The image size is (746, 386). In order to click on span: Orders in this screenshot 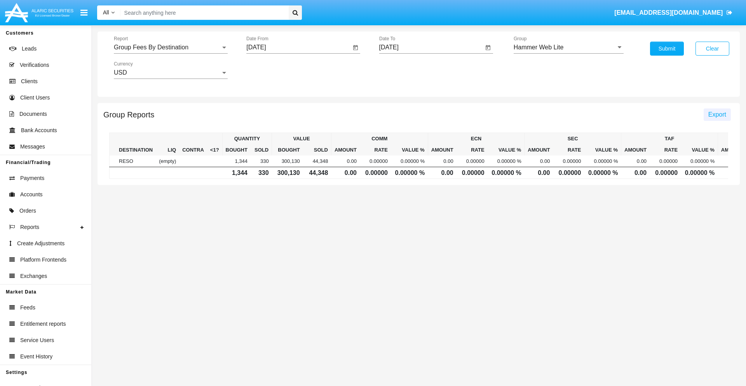, I will do `click(28, 211)`.